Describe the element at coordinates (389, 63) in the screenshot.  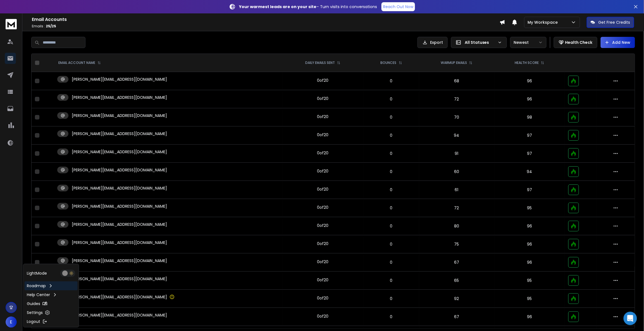
I see `p: BOUNCES` at that location.